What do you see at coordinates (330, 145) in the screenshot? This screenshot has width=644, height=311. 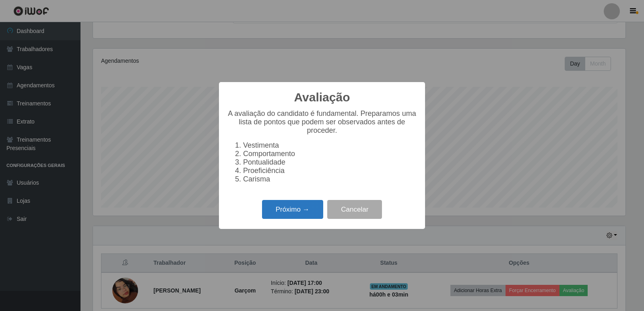 I see `li: Vestimenta` at bounding box center [330, 145].